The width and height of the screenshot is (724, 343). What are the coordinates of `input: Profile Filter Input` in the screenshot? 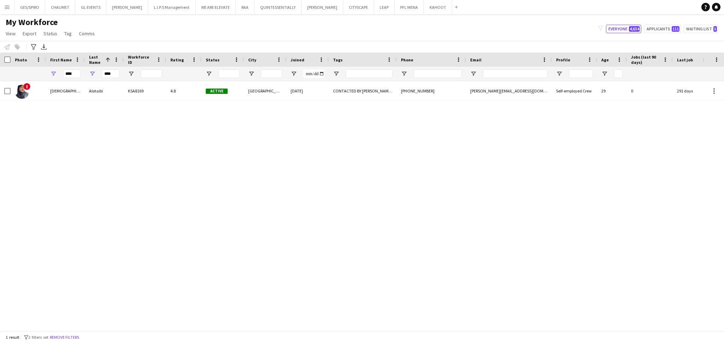 It's located at (581, 74).